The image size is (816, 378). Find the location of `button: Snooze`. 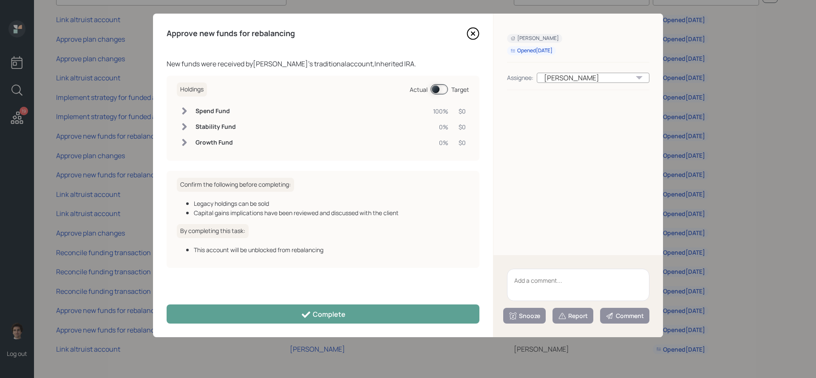

button: Snooze is located at coordinates (524, 315).